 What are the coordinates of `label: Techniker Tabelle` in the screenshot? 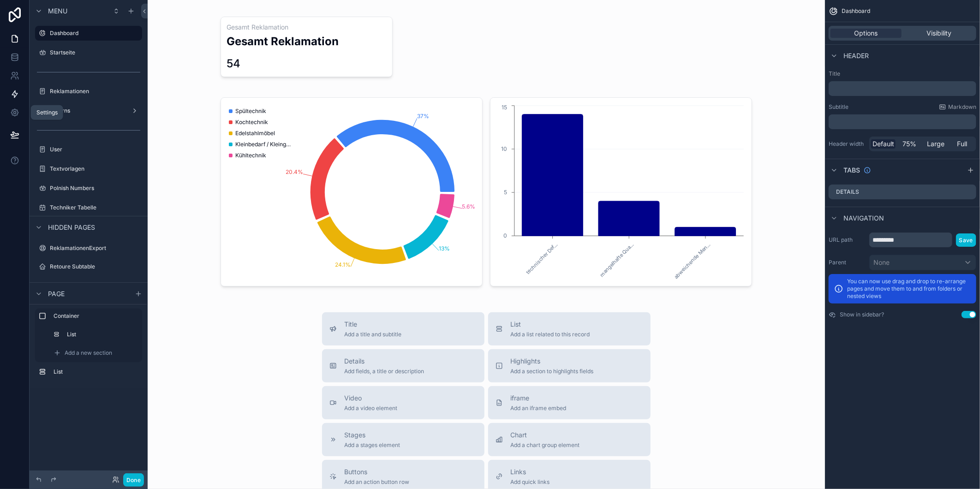 It's located at (95, 207).